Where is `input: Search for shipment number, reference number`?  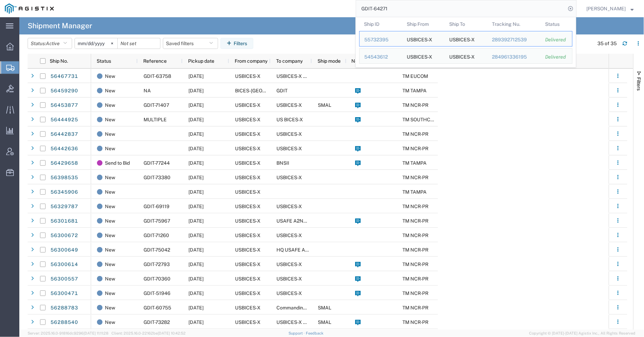 input: Search for shipment number, reference number is located at coordinates (461, 8).